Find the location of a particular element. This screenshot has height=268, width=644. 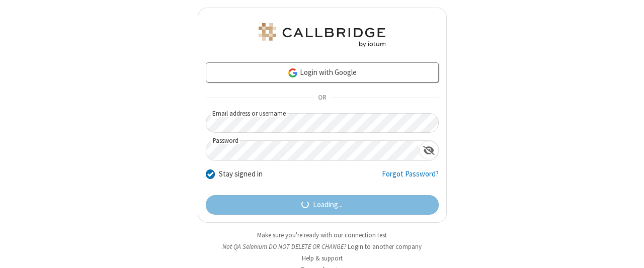

a: Help & support is located at coordinates (322, 258).